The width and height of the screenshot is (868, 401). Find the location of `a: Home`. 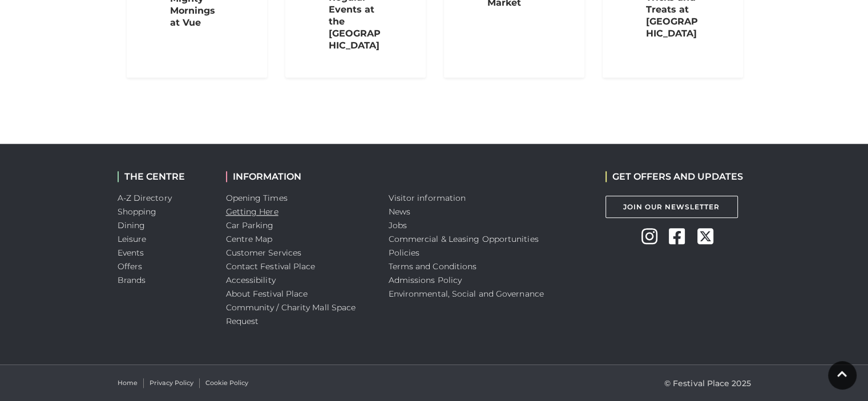

a: Home is located at coordinates (127, 383).